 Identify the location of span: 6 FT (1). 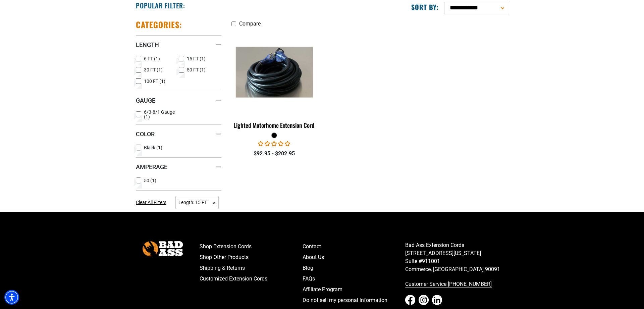
(152, 59).